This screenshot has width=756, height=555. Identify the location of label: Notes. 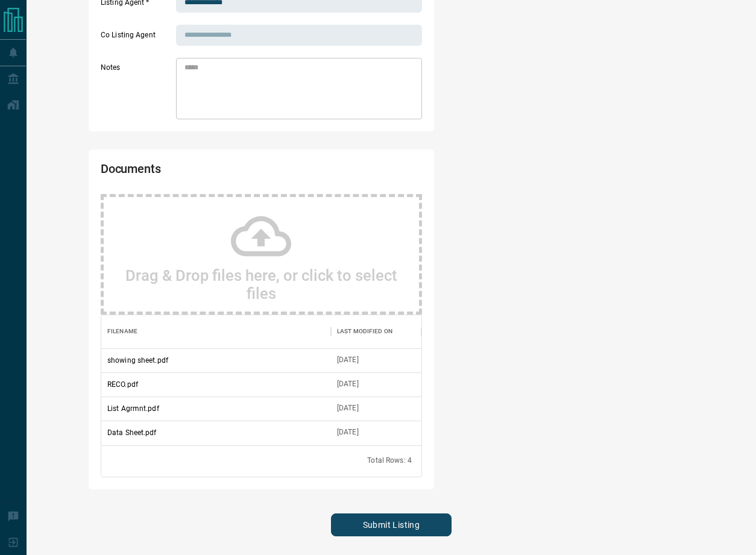
(137, 91).